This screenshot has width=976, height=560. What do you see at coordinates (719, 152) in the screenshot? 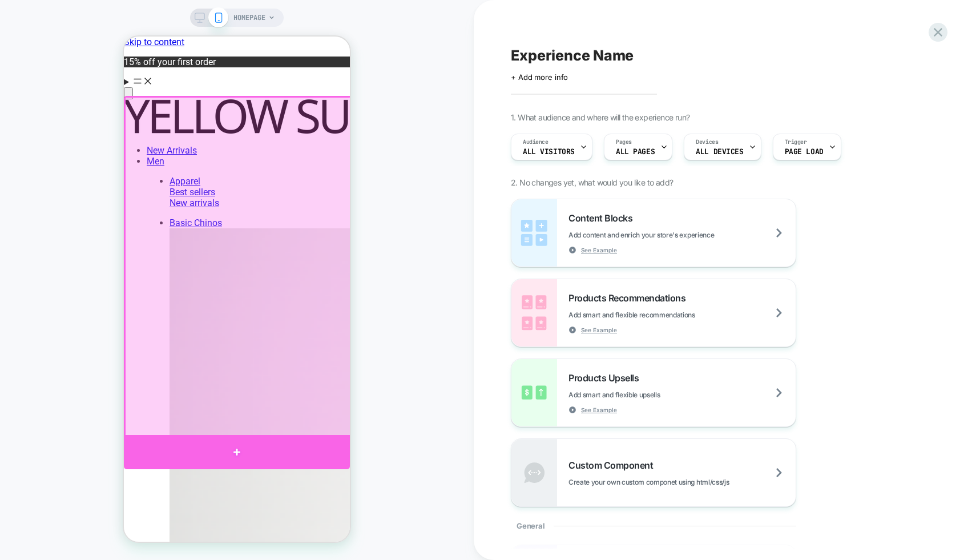
I see `span: ALL DEVICES` at bounding box center [719, 152].